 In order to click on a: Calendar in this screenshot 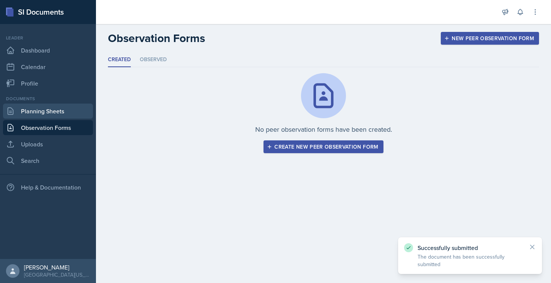, I will do `click(48, 67)`.